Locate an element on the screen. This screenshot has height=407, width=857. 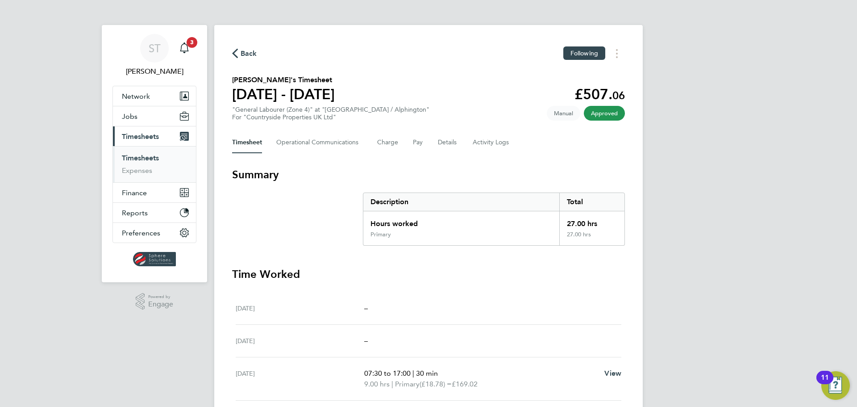
span: Primary is located at coordinates (407, 384).